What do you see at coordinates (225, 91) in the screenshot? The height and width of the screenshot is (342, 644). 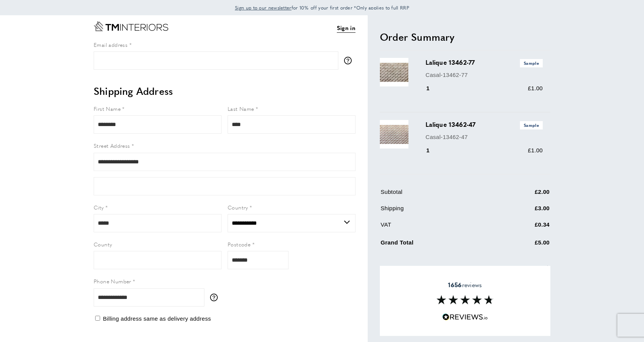 I see `h2: Shipping Address` at bounding box center [225, 91].